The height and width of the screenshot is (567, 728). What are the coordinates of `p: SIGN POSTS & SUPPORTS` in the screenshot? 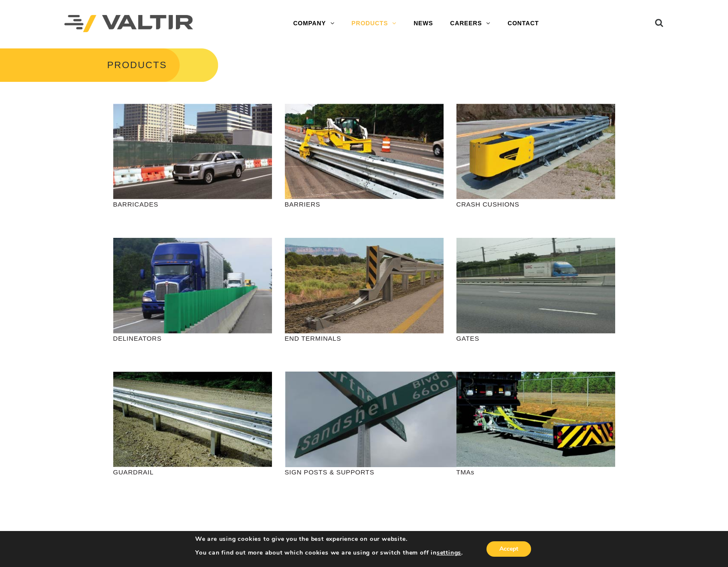 It's located at (364, 472).